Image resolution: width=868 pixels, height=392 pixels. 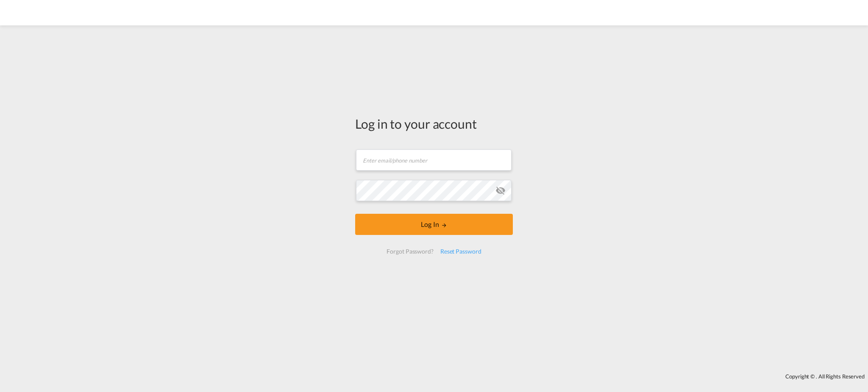 I want to click on md-icon: icon-eye-off, so click(x=500, y=191).